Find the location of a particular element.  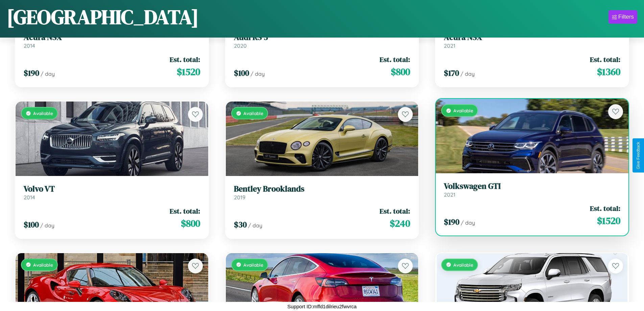

p: Support ID: mffd1dilrieu2fwvrca is located at coordinates (322, 307).